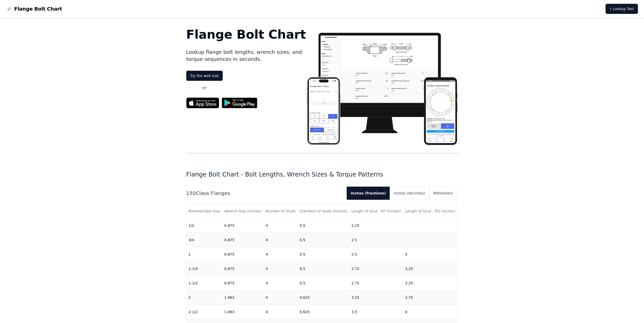  What do you see at coordinates (204, 255) in the screenshot?
I see `td: 1` at bounding box center [204, 255].